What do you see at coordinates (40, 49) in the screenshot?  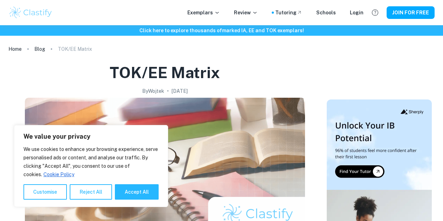 I see `a: Blog` at bounding box center [40, 49].